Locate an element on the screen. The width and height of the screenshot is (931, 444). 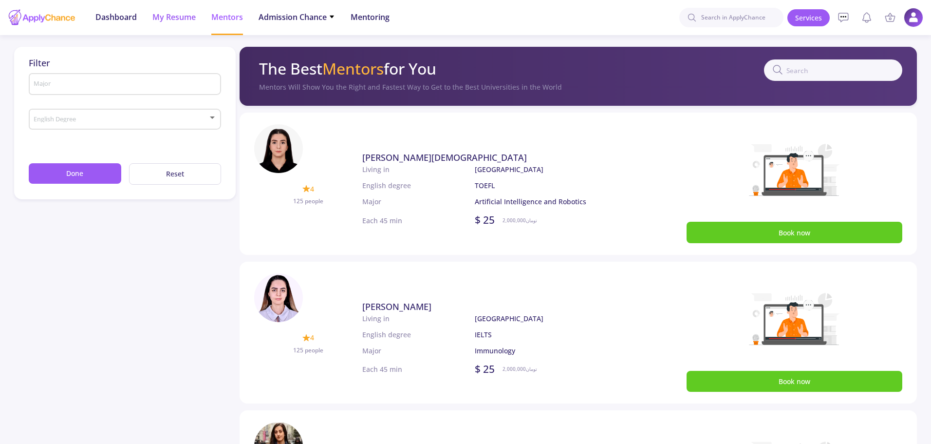
span: Dashboard is located at coordinates (116, 17).